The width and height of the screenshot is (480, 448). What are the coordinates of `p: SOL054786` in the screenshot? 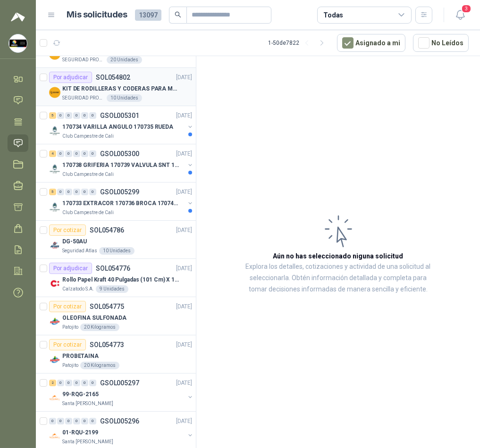 It's located at (107, 230).